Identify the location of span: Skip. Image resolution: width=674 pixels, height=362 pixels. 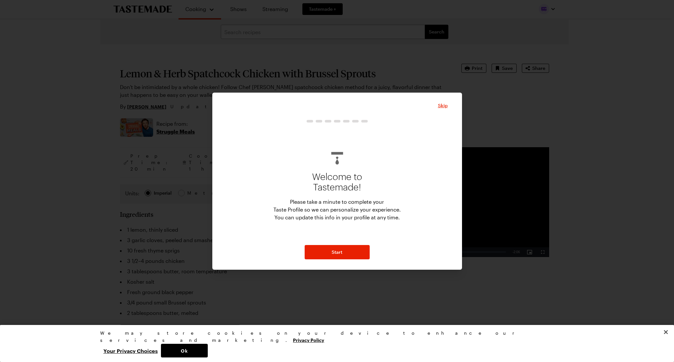
(443, 106).